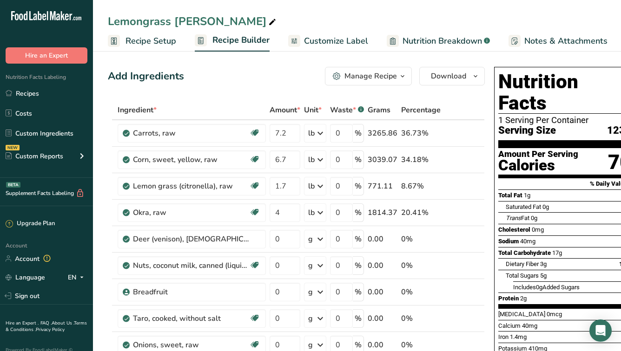 The width and height of the screenshot is (621, 351). What do you see at coordinates (313, 110) in the screenshot?
I see `span: Unit` at bounding box center [313, 110].